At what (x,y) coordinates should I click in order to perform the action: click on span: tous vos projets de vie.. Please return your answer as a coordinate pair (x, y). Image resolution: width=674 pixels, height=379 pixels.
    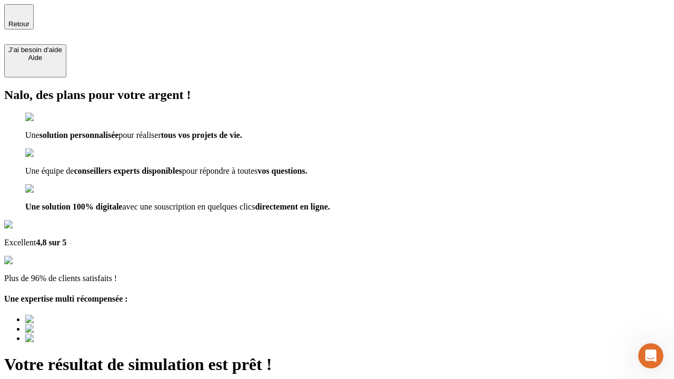
    Looking at the image, I should click on (202, 135).